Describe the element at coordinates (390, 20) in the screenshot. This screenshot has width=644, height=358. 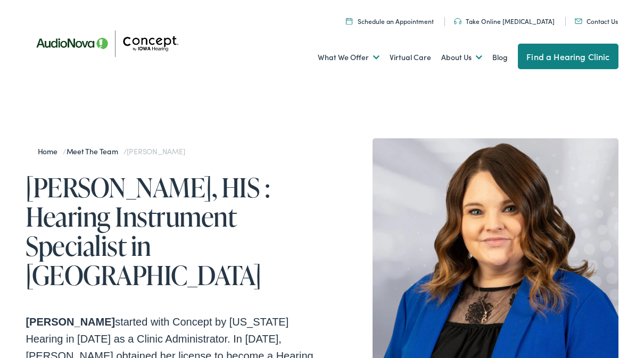
I see `a: Schedule an Appointment` at that location.